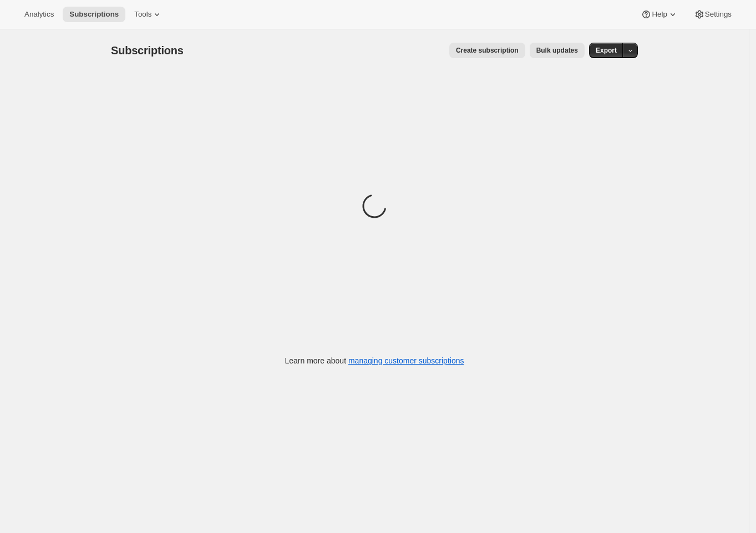 This screenshot has height=533, width=756. What do you see at coordinates (39, 14) in the screenshot?
I see `button: Analytics` at bounding box center [39, 14].